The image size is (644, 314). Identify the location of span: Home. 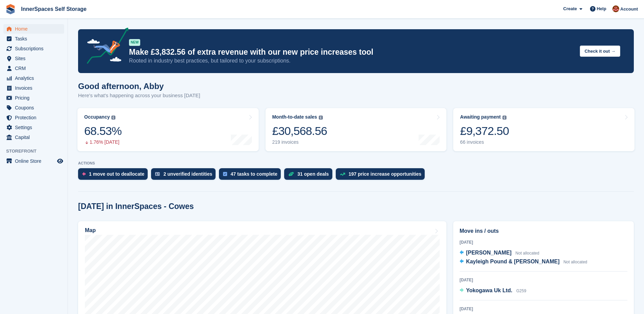
(35, 29).